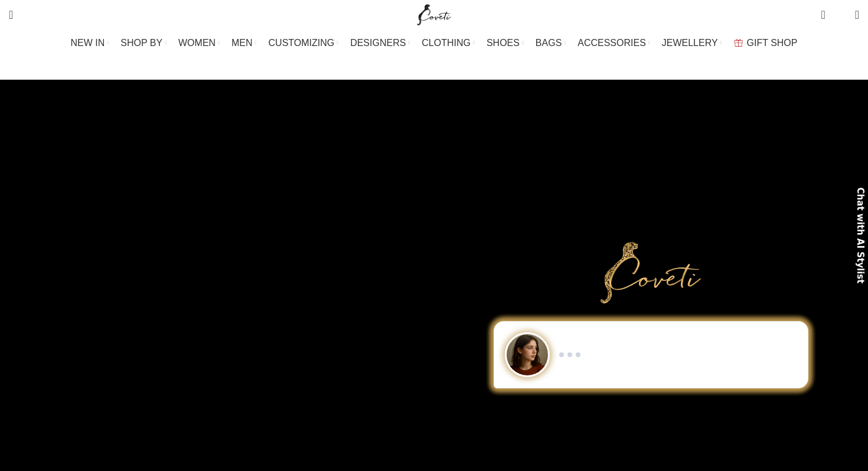 Image resolution: width=868 pixels, height=471 pixels. I want to click on a: JEWELLERY, so click(692, 43).